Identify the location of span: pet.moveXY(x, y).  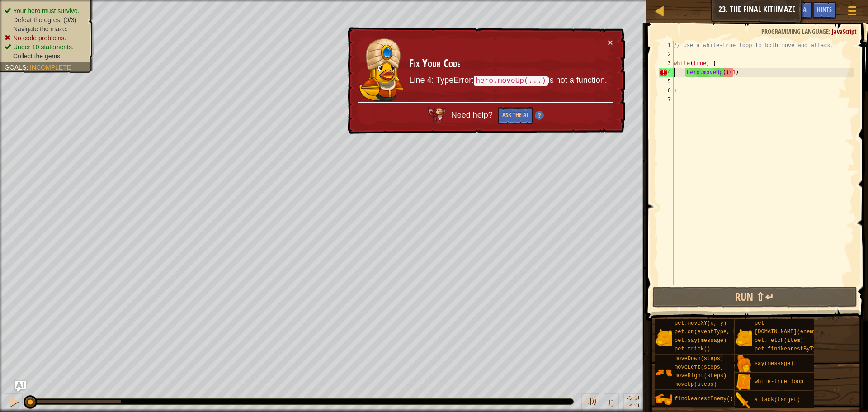
(701, 323).